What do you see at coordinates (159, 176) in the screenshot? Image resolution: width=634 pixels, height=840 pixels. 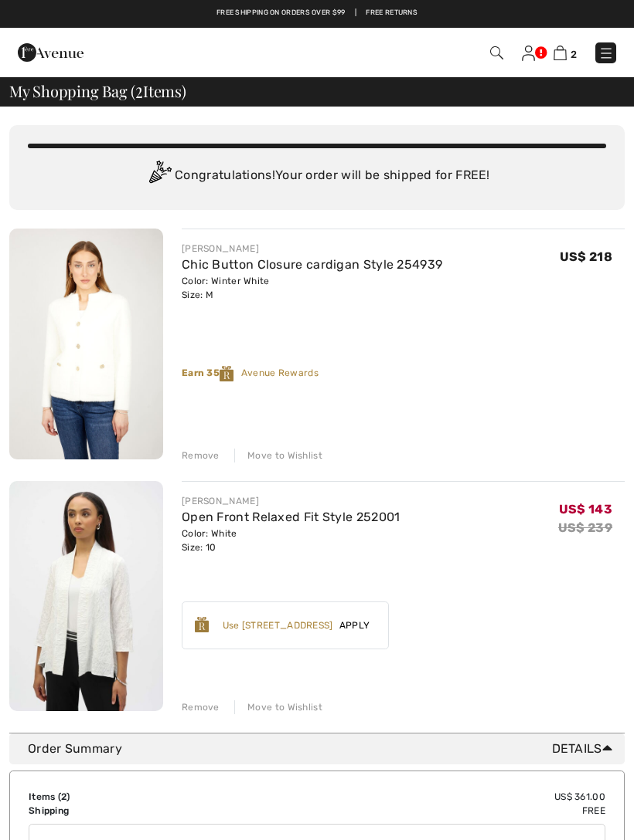 I see `img: Congratulation2.svg` at bounding box center [159, 176].